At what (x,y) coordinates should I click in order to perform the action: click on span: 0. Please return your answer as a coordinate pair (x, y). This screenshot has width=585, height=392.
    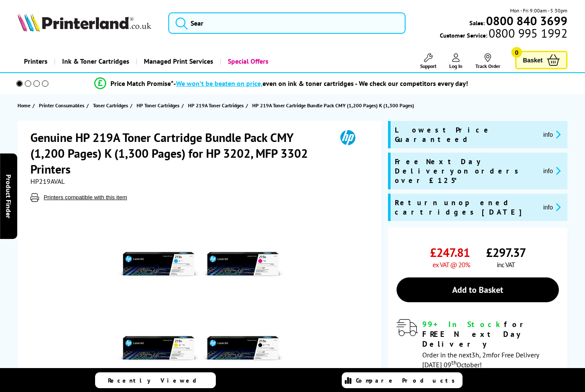
    Looking at the image, I should click on (517, 52).